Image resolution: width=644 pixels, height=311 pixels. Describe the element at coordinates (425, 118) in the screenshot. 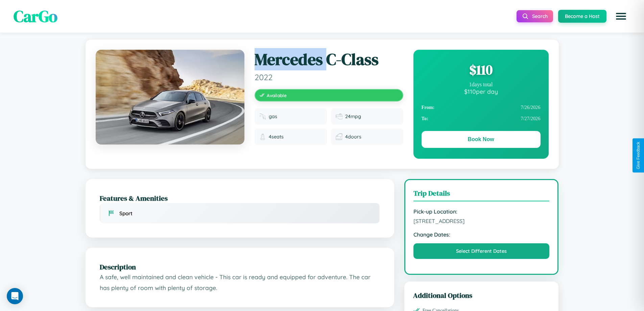

I see `strong: To:` at that location.